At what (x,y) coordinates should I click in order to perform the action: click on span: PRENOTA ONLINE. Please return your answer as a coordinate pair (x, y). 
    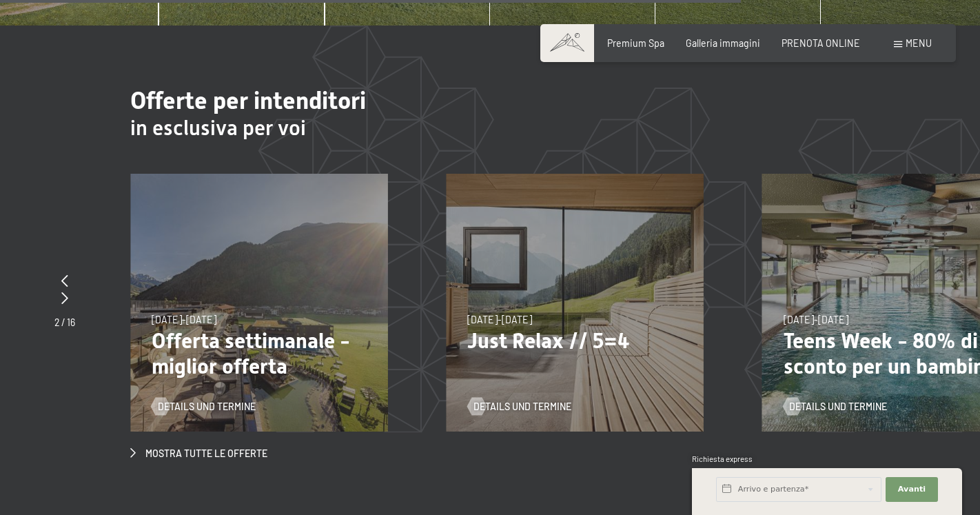
    Looking at the image, I should click on (821, 42).